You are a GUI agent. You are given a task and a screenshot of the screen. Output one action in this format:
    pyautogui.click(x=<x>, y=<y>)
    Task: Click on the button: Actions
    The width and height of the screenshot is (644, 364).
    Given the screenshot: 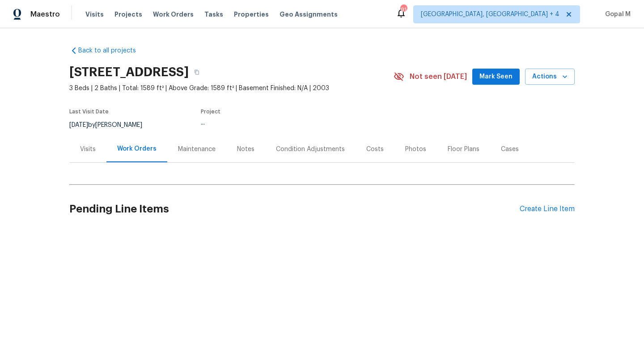 What is the action you would take?
    pyautogui.click(x=550, y=76)
    